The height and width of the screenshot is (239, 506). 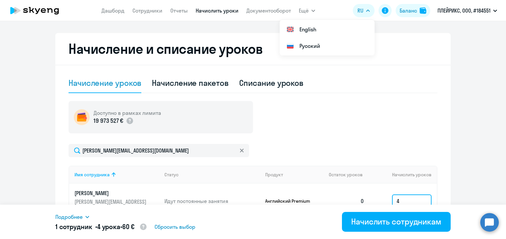 What do you see at coordinates (253, 49) in the screenshot?
I see `h2: Начисление и списание уроков` at bounding box center [253, 49].